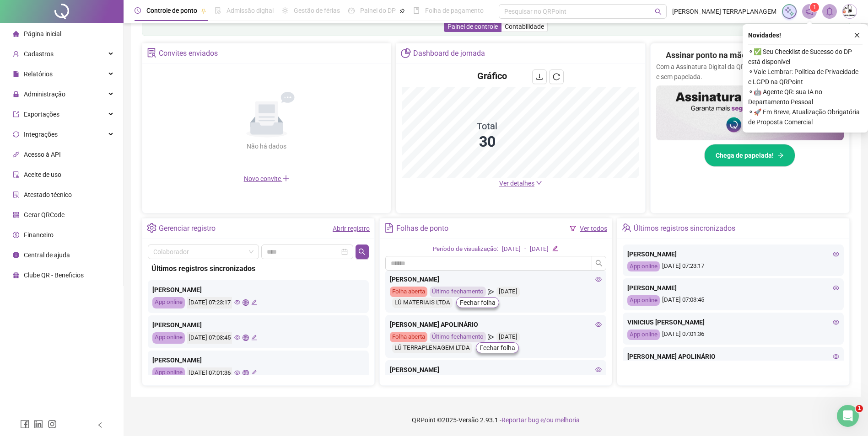 This screenshot has width=868, height=436. What do you see at coordinates (42, 155) in the screenshot?
I see `span: Acesso à API` at bounding box center [42, 155].